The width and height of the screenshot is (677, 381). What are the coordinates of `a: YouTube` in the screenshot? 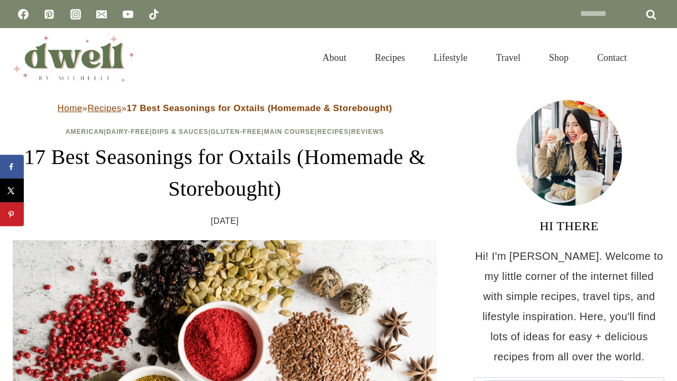 It's located at (128, 14).